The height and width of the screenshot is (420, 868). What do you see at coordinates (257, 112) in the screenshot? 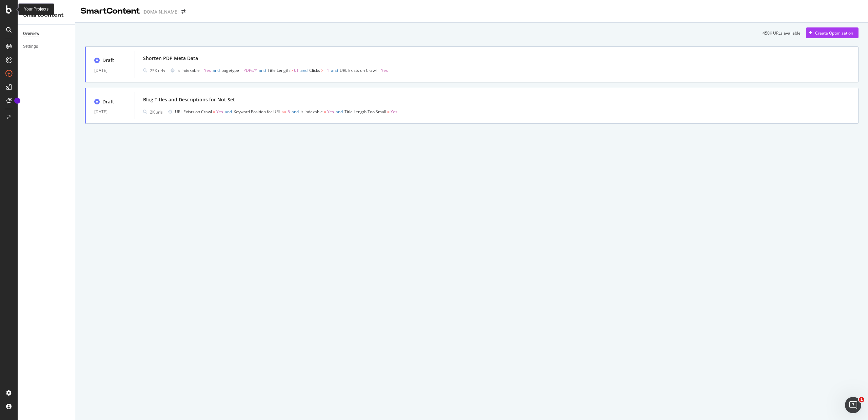
I see `span: Keyword Position for URL` at bounding box center [257, 112].